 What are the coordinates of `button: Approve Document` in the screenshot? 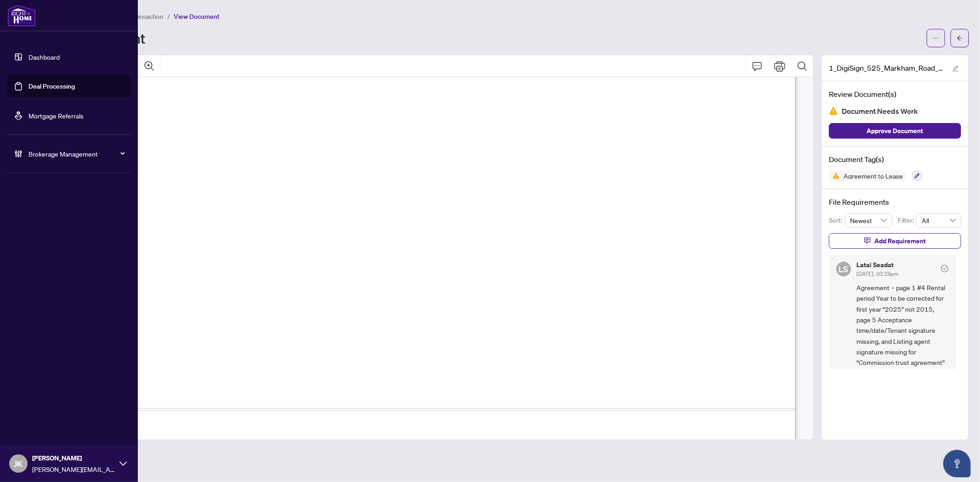 It's located at (895, 131).